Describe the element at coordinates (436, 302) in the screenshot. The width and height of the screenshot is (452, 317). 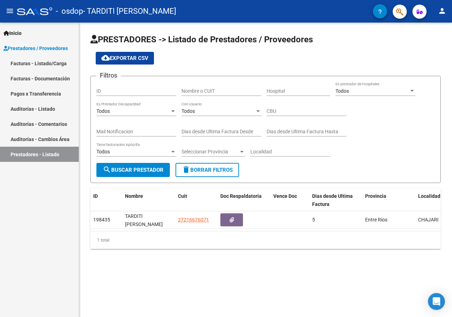
I see `div: Open Intercom Messenger` at that location.